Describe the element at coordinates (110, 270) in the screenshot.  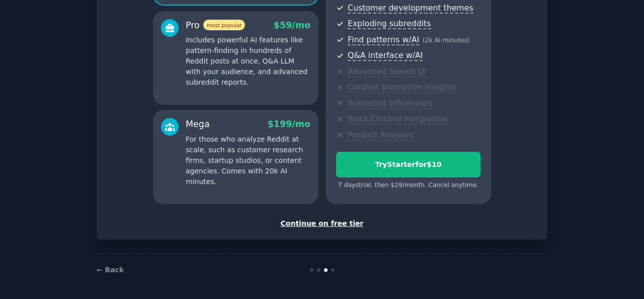
I see `a: ← Back` at that location.